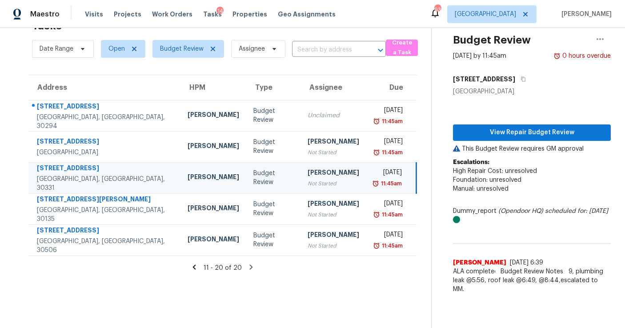 The width and height of the screenshot is (625, 328). I want to click on th: HPM, so click(213, 88).